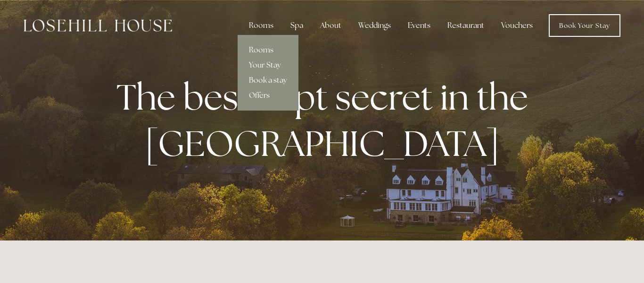 The height and width of the screenshot is (283, 644). I want to click on a: Book a stay, so click(268, 80).